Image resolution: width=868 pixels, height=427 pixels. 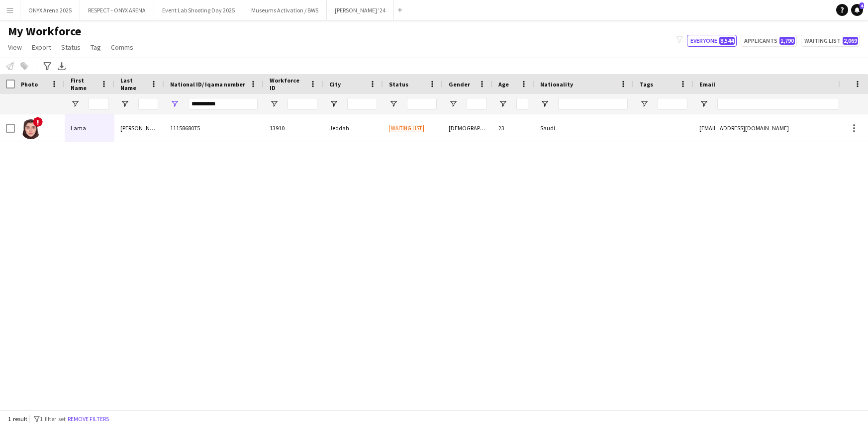 What do you see at coordinates (84, 84) in the screenshot?
I see `span: First Name` at bounding box center [84, 84].